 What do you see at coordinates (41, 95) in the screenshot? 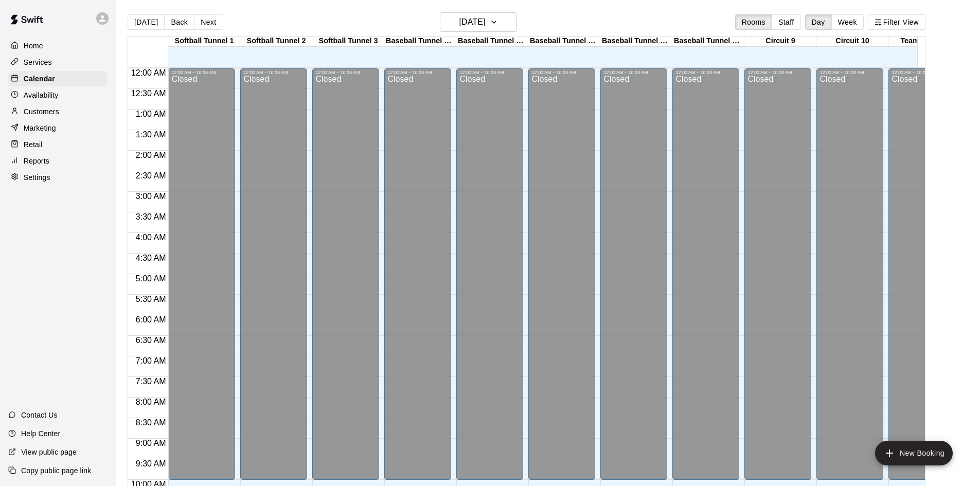
I see `p: Availability` at bounding box center [41, 95].